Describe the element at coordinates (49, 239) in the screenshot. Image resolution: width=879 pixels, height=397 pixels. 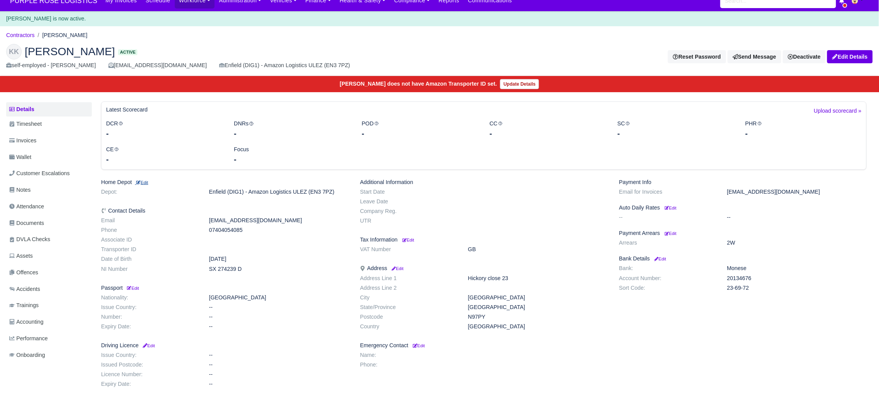
I see `a: DVLA Checks` at that location.